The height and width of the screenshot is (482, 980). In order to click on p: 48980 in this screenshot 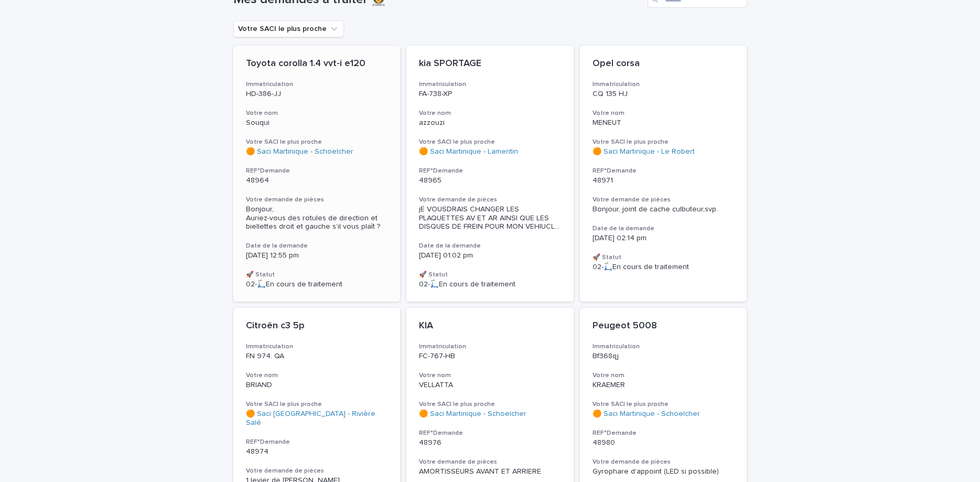, I will do `click(663, 443)`.